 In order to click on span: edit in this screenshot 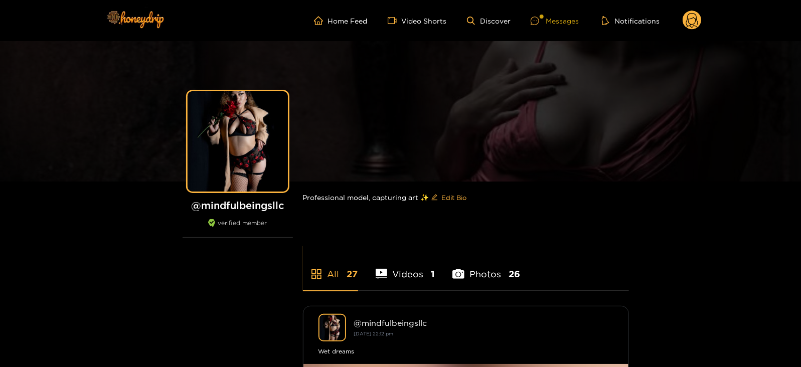, I will do `click(434, 198)`.